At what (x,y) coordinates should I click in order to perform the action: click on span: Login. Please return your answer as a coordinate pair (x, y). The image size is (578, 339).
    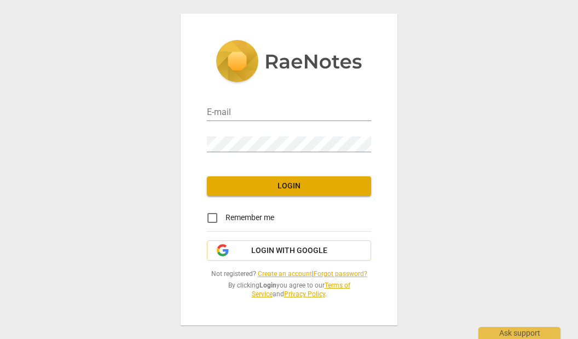
    Looking at the image, I should click on (289, 186).